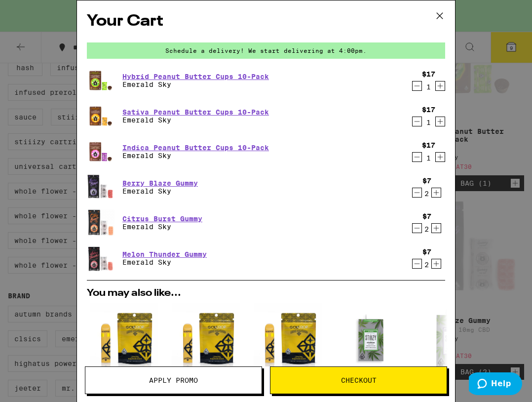 This screenshot has height=402, width=532. I want to click on img: GoldDrop - Sour Tangie Liquid Diamonds AIO - 1g, so click(288, 340).